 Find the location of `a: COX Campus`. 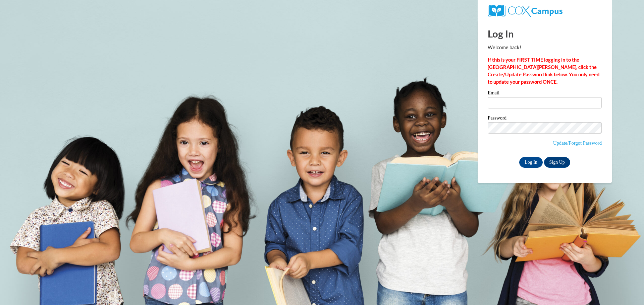

a: COX Campus is located at coordinates (525, 10).